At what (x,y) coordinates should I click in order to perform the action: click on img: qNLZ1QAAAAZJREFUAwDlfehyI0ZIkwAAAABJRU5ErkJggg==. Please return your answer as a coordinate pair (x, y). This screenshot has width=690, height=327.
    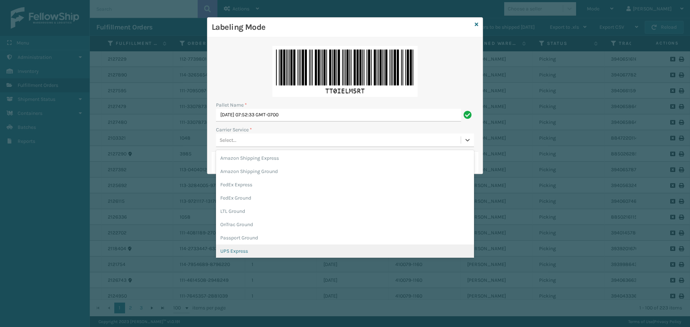
    Looking at the image, I should click on (345, 72).